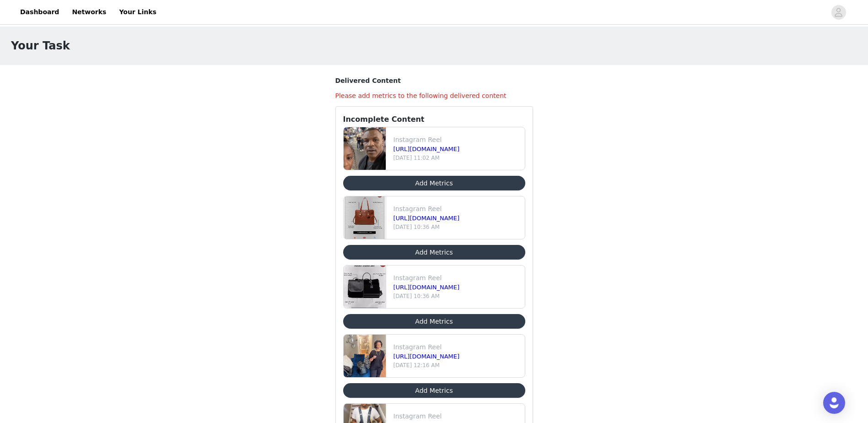  I want to click on a: Networks, so click(89, 12).